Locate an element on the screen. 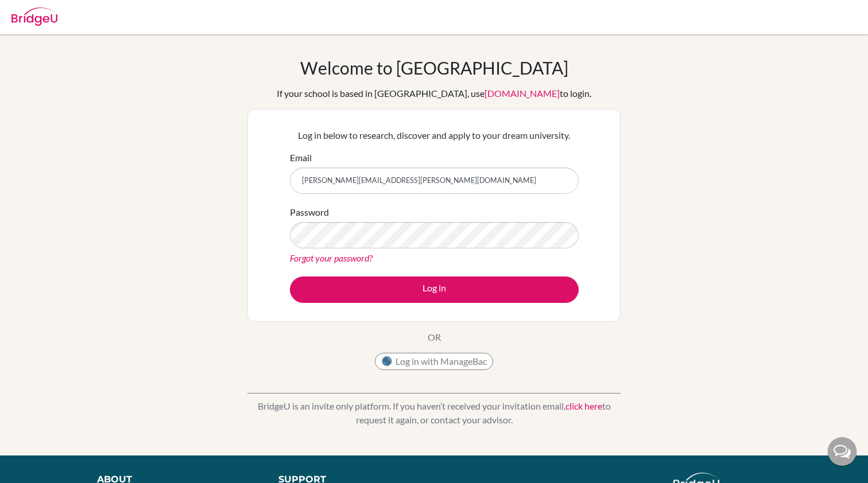  p: Log in below to research, discover and apply to your dream university. is located at coordinates (434, 135).